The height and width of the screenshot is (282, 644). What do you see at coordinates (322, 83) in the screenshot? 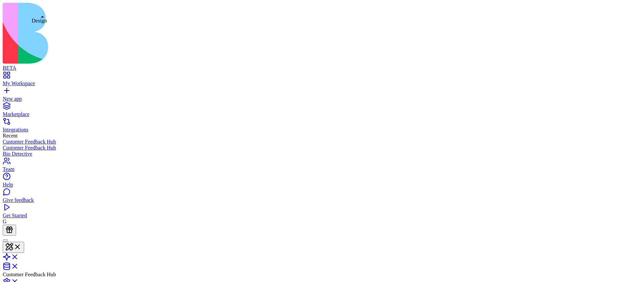
I see `div: My Workspace` at bounding box center [322, 83].